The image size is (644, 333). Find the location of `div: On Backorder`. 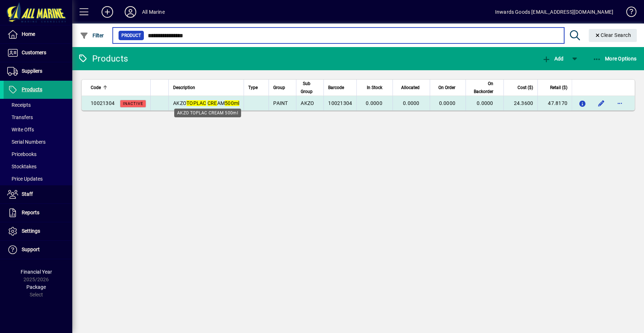

div: On Backorder is located at coordinates (485, 87).